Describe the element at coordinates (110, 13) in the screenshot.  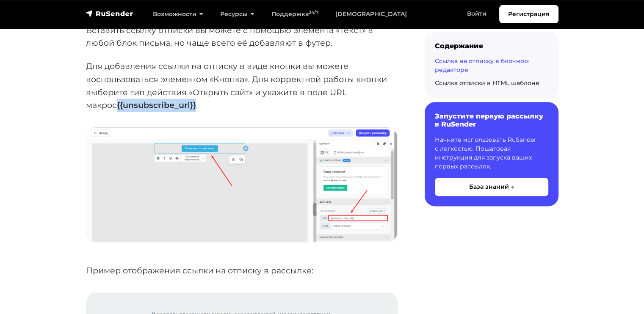
I see `img: RuSender` at that location.